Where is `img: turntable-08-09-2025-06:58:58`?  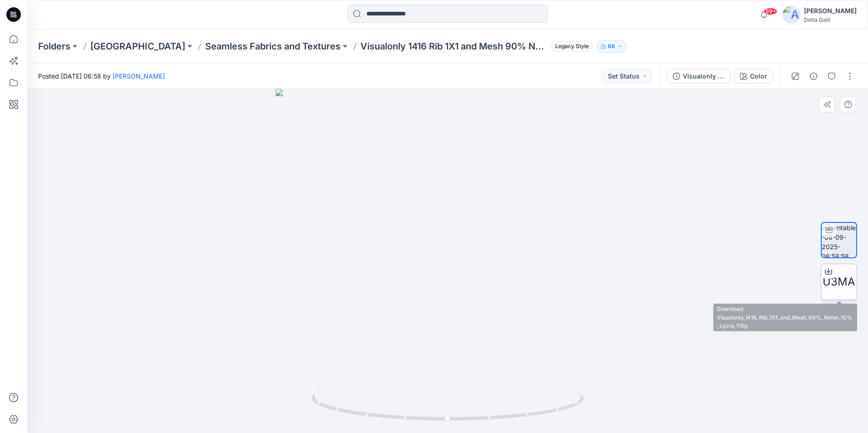
img: turntable-08-09-2025-06:58:58 is located at coordinates (839, 240).